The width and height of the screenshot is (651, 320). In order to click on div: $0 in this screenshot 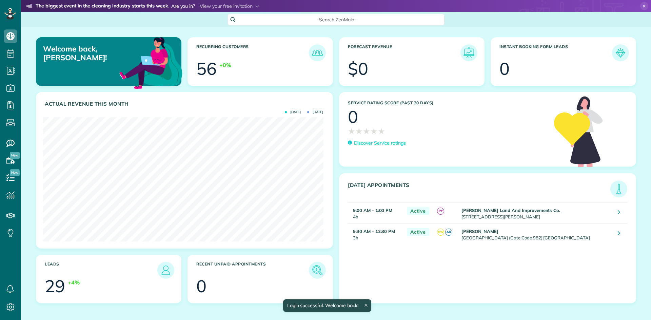, I will do `click(358, 69)`.